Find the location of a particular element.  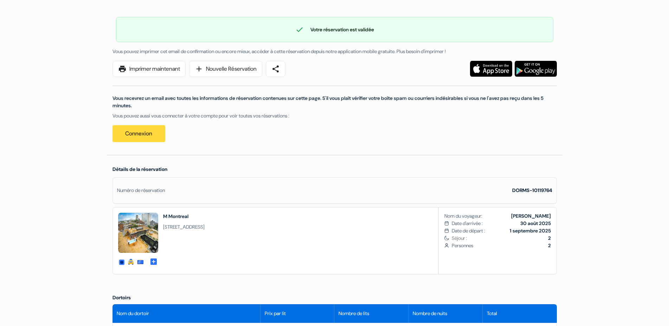

a: share is located at coordinates (275, 69).